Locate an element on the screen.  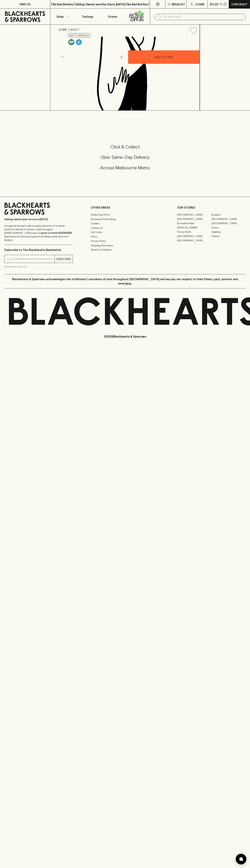
p: FIND US is located at coordinates (25, 5).